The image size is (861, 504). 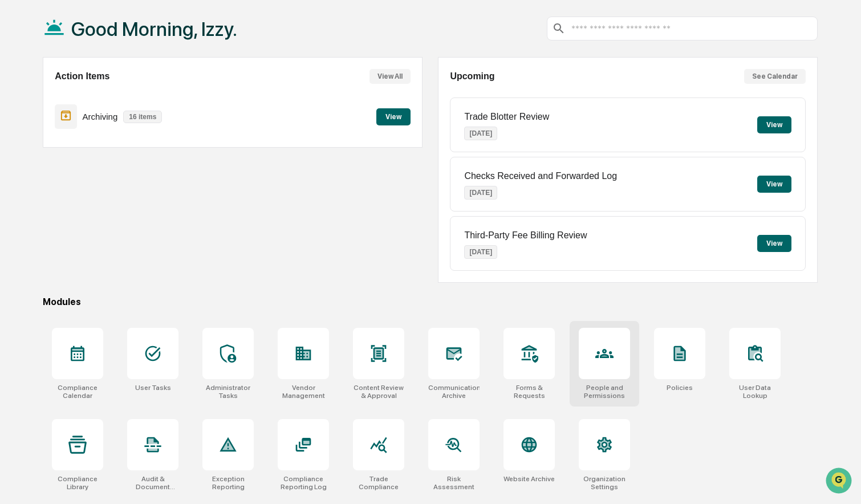 What do you see at coordinates (14, 14) in the screenshot?
I see `button: Open customer support` at bounding box center [14, 14].